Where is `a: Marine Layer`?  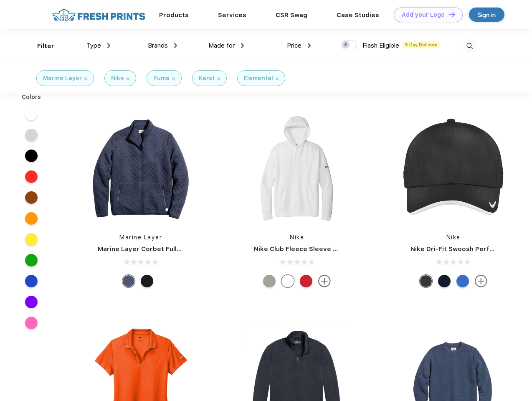 a: Marine Layer is located at coordinates (140, 237).